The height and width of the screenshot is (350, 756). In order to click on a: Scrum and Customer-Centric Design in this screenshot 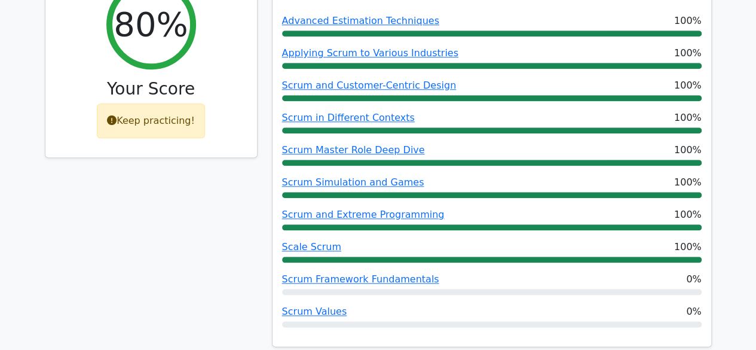, I will do `click(369, 85)`.